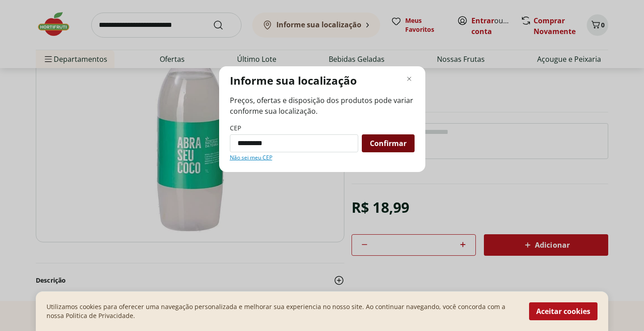 Image resolution: width=644 pixels, height=331 pixels. Describe the element at coordinates (322, 106) in the screenshot. I see `span: Preços, ofertas e disposição dos produtos pode variar conforme sua localização.` at that location.